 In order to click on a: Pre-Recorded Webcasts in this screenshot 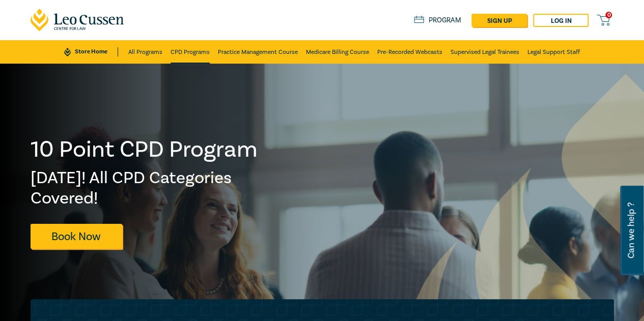, I will do `click(410, 52)`.